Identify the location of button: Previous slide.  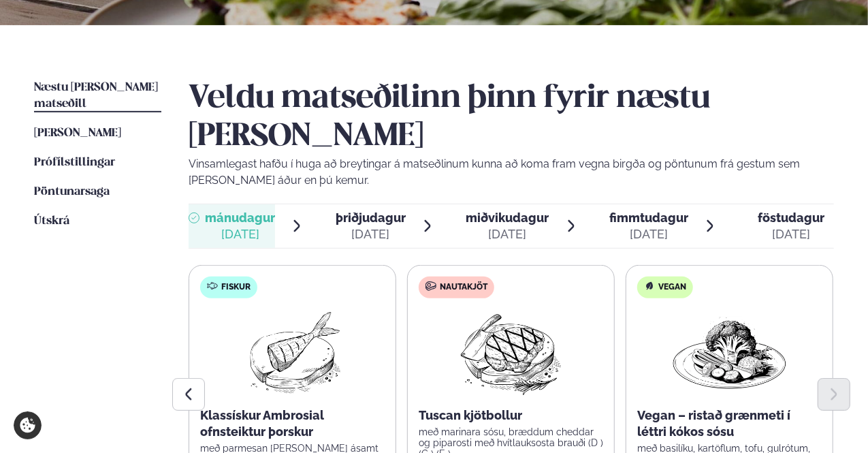
(189, 394).